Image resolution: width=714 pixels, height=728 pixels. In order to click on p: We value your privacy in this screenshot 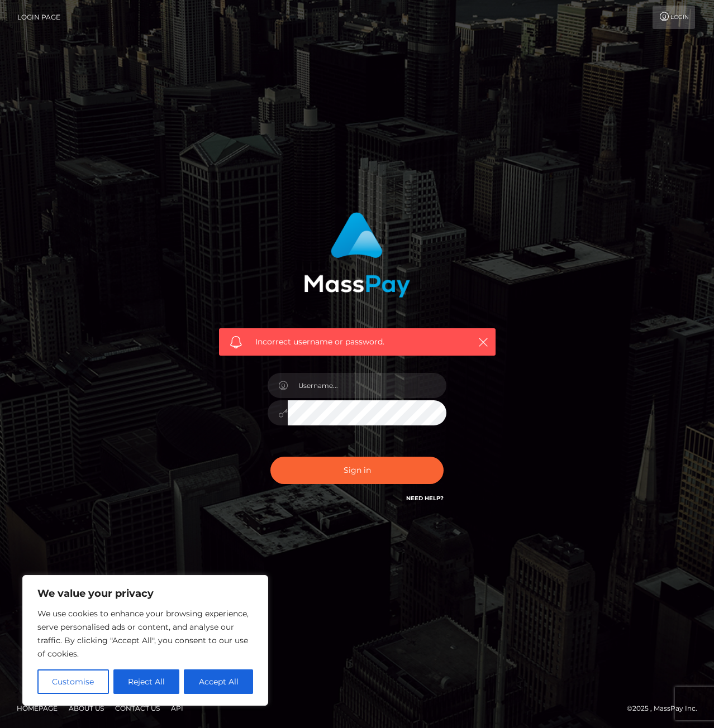, I will do `click(145, 594)`.